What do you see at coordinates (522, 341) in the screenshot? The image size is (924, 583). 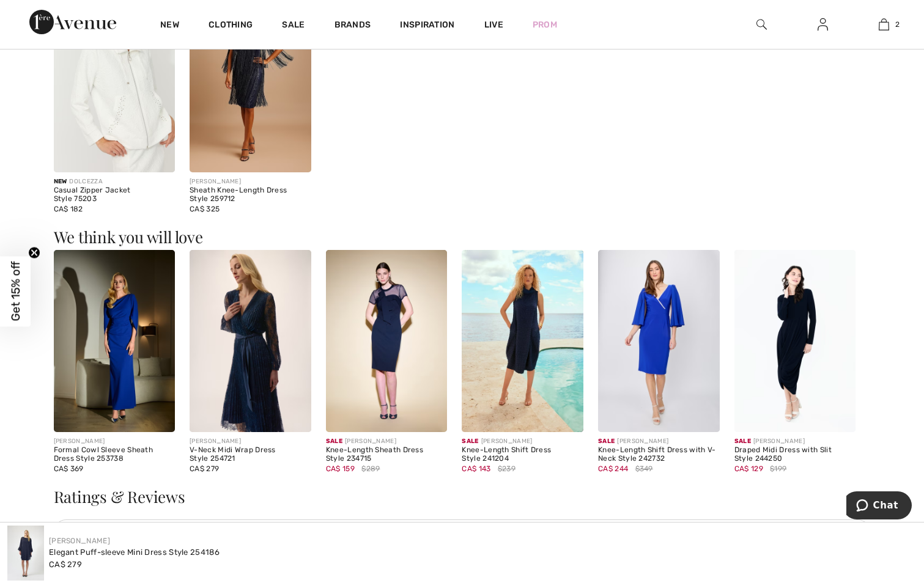 I see `img: Knee-Length Shift Dress Style 241204` at bounding box center [522, 341].